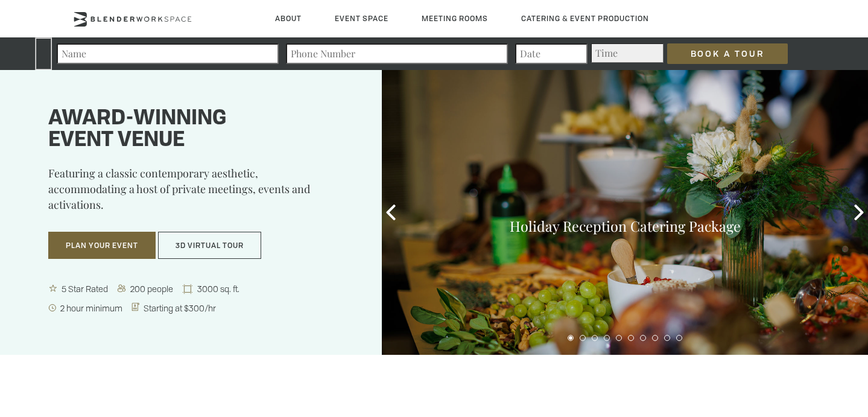 The image size is (868, 417). I want to click on a: Holiday Reception Catering Package, so click(624, 225).